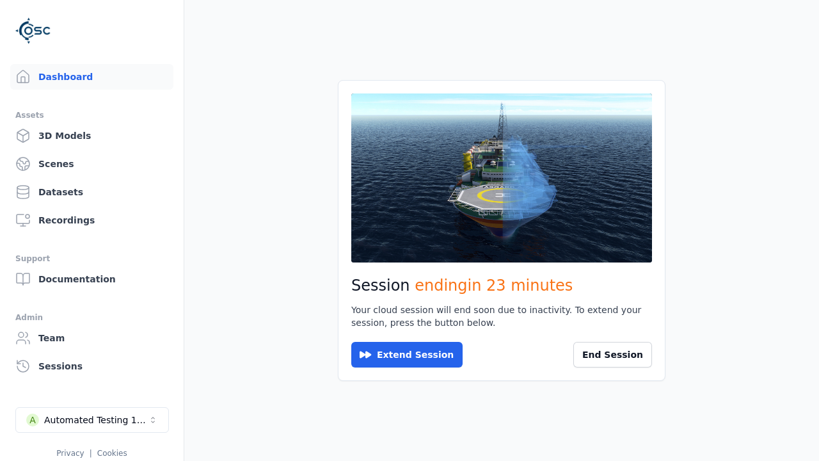 The image size is (819, 461). I want to click on a: Scenes, so click(92, 164).